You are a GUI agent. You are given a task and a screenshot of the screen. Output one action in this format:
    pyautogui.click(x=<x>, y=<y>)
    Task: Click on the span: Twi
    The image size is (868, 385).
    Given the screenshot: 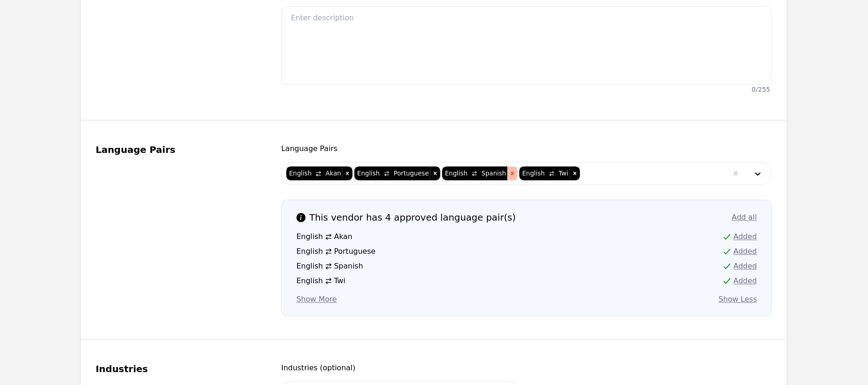 What is the action you would take?
    pyautogui.click(x=340, y=281)
    